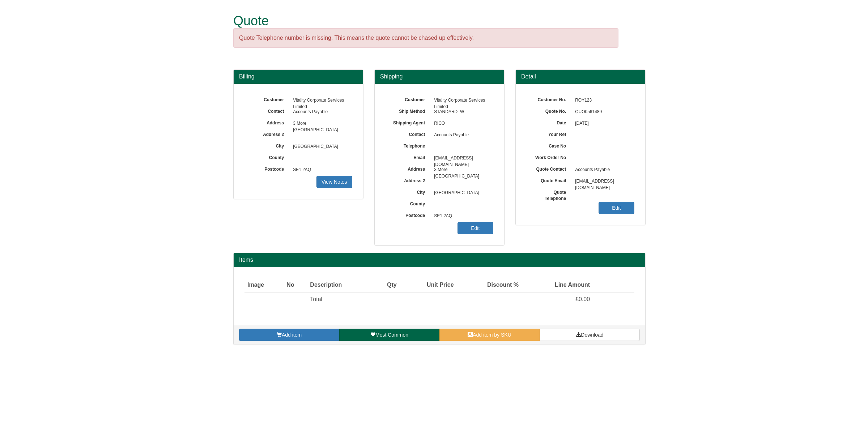 Image resolution: width=868 pixels, height=427 pixels. Describe the element at coordinates (295, 285) in the screenshot. I see `th: No` at that location.